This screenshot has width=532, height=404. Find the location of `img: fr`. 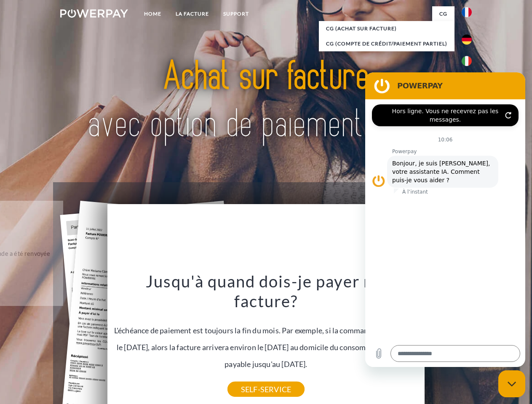

img: fr is located at coordinates (467, 13).